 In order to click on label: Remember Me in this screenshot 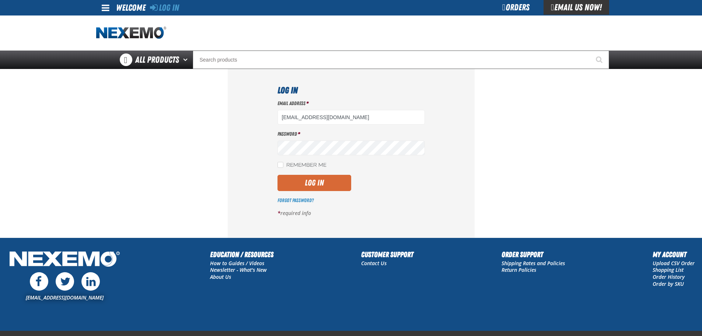, I will do `click(302, 165)`.